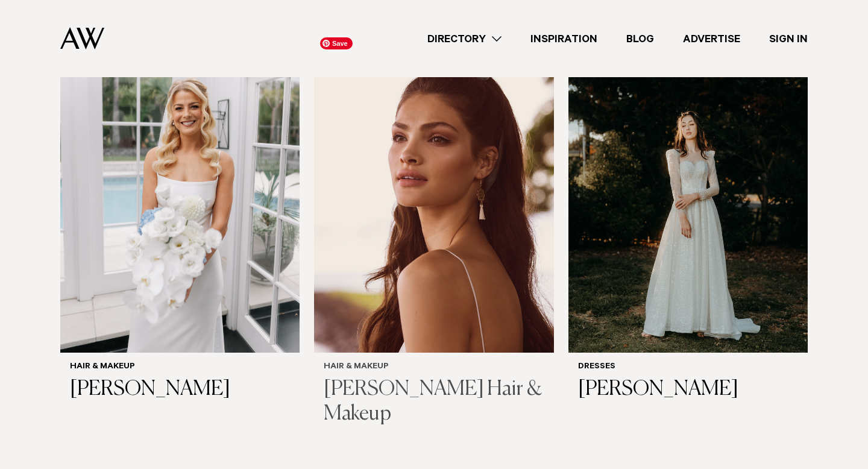 This screenshot has height=469, width=868. What do you see at coordinates (711, 39) in the screenshot?
I see `a: Advertise` at bounding box center [711, 39].